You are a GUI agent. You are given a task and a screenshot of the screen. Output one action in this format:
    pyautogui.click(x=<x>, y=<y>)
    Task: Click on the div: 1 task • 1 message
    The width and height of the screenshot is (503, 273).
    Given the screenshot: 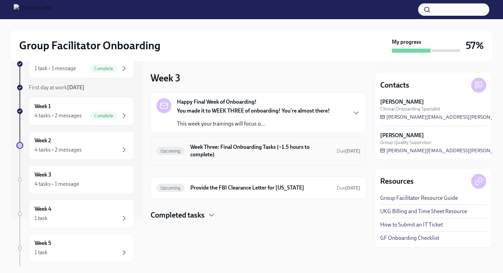 What is the action you would take?
    pyautogui.click(x=55, y=68)
    